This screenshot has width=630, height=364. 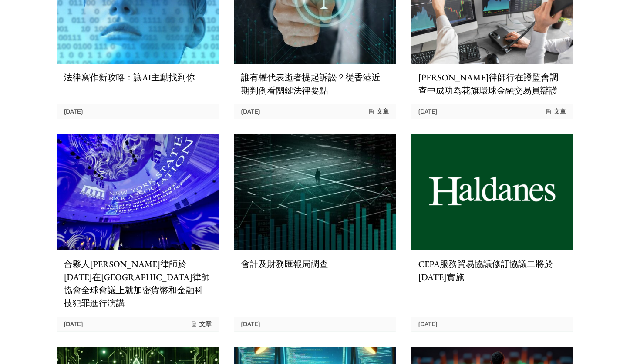 What do you see at coordinates (138, 77) in the screenshot?
I see `p: 法律寫作新攻略：讓AI主動找到你` at bounding box center [138, 77].